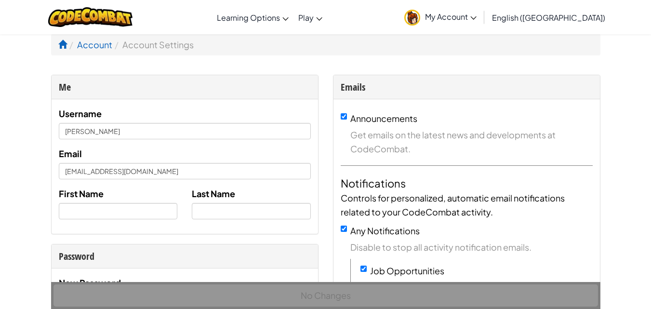 This screenshot has height=309, width=651. Describe the element at coordinates (412, 17) in the screenshot. I see `img: avatar` at that location.